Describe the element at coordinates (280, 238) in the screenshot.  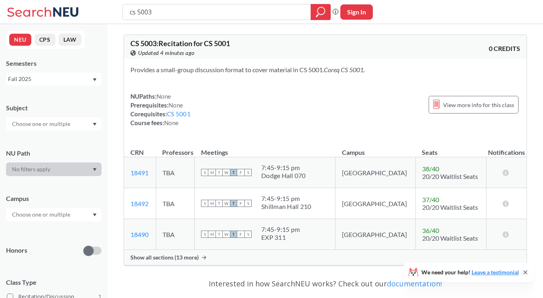
I see `div: EXP 311` at that location.